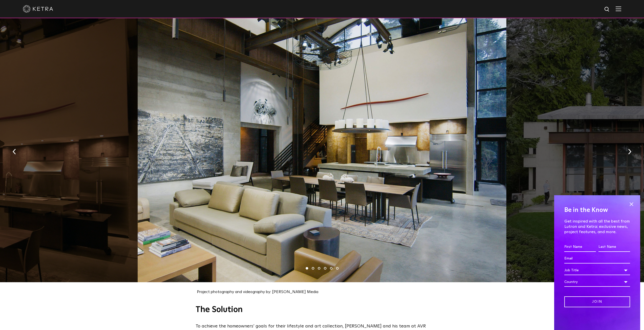 This screenshot has width=644, height=330. I want to click on div: Country, so click(597, 282).